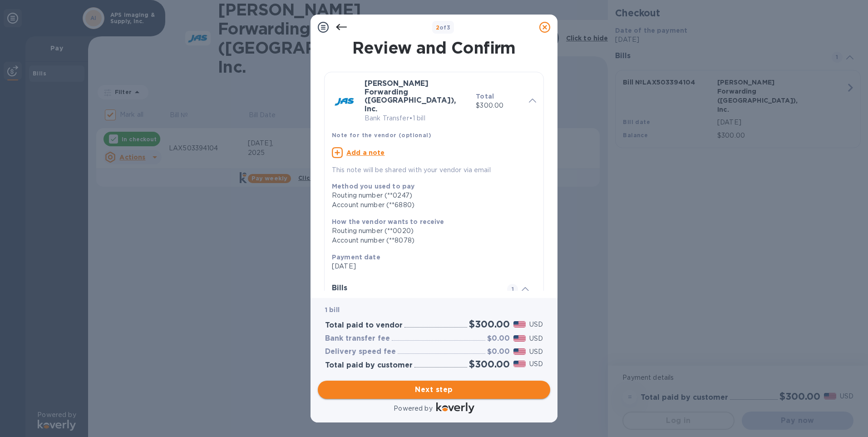 This screenshot has width=868, height=437. Describe the element at coordinates (381, 135) in the screenshot. I see `b: Note for the vendor (optional)` at that location.